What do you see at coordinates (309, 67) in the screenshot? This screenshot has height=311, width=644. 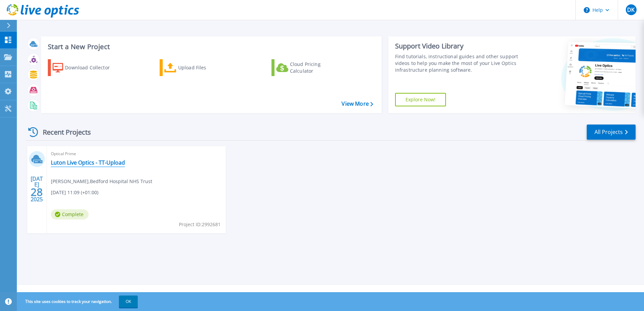 I see `a: Cloud Pricing Calculator` at bounding box center [309, 67].